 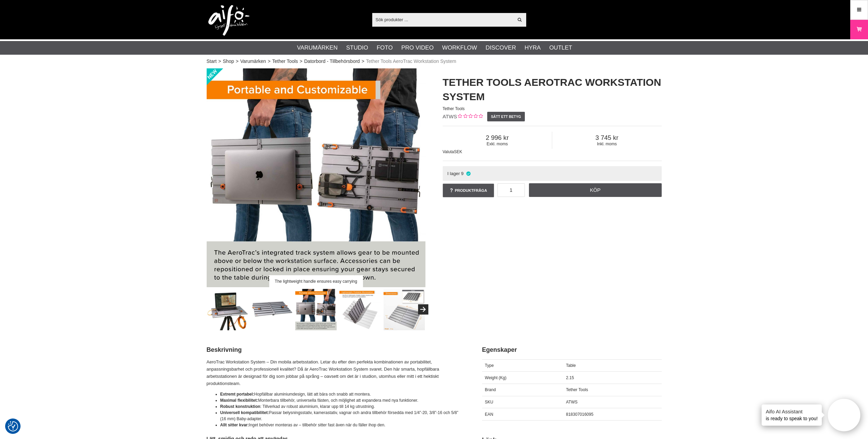 I want to click on img: Designed for professionals, so click(x=271, y=310).